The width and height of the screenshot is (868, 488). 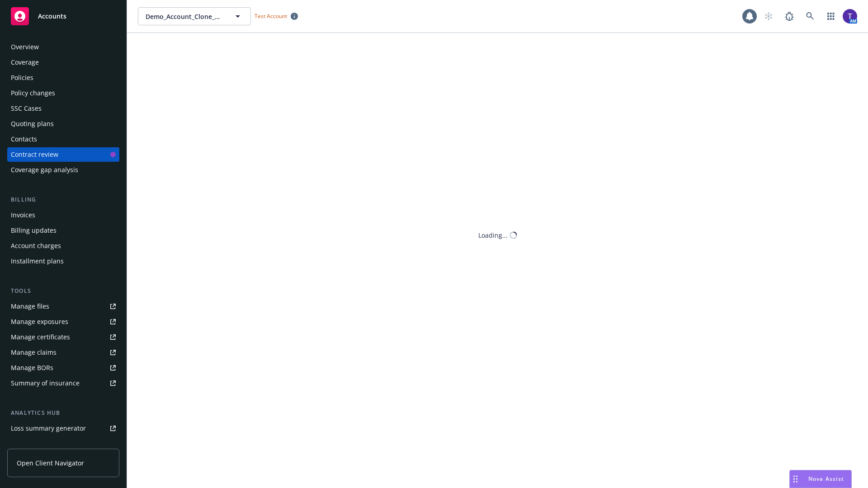 What do you see at coordinates (45, 383) in the screenshot?
I see `div: Summary of insurance` at bounding box center [45, 383].